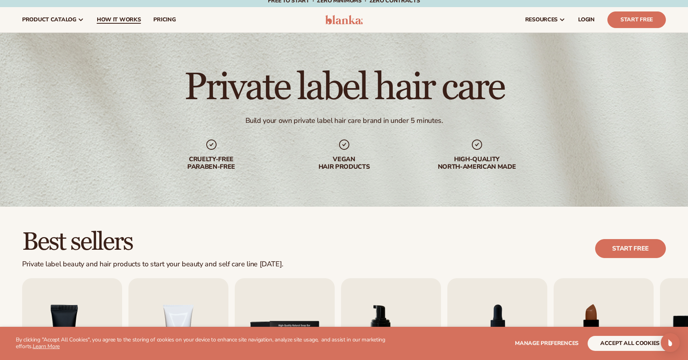 The image size is (688, 360). What do you see at coordinates (344, 88) in the screenshot?
I see `h1: Private label hair care` at bounding box center [344, 88].